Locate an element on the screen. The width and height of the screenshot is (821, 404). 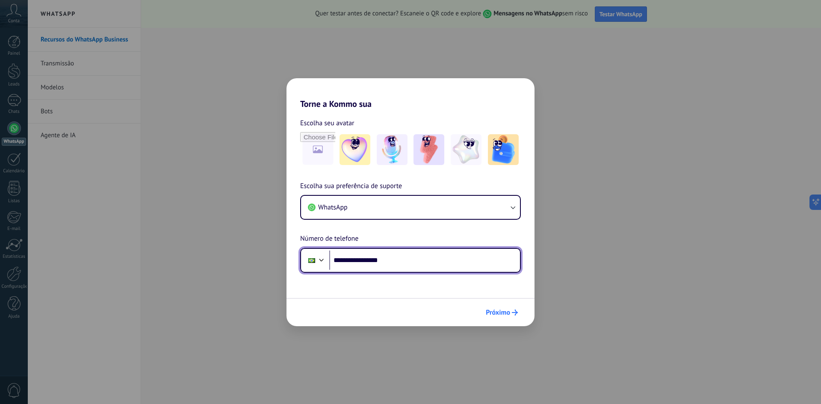
div: Brazil: + 55 is located at coordinates (312, 260).